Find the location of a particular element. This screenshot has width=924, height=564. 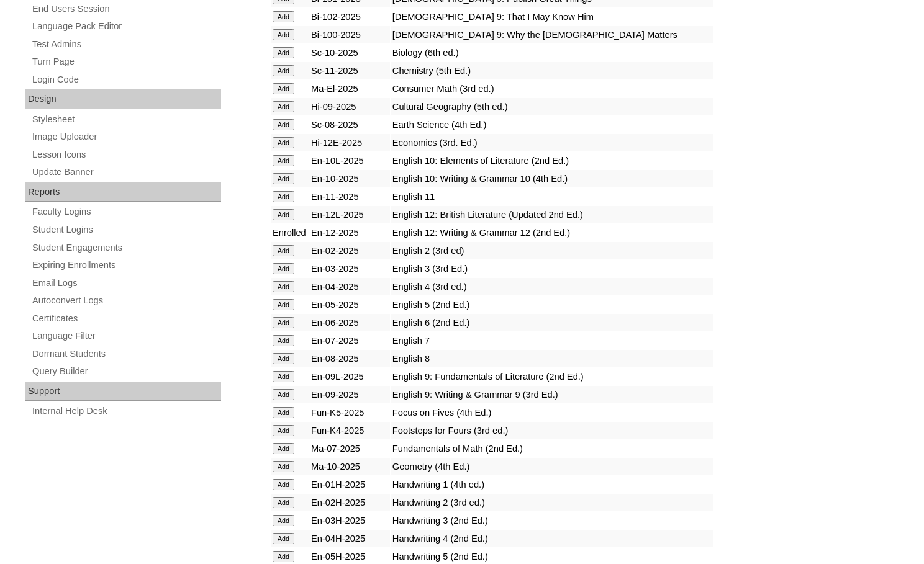

td: En-04H-2025 is located at coordinates (350, 539).